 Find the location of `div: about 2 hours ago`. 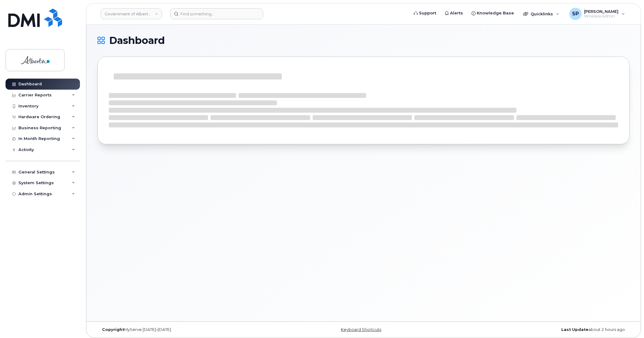

div: about 2 hours ago is located at coordinates (540, 330).